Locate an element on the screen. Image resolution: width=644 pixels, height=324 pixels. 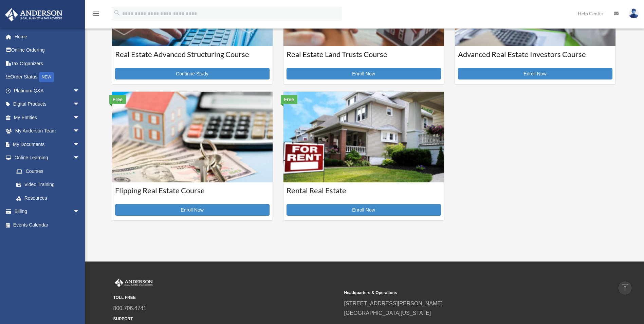
a: Tax Organizers is located at coordinates (47, 64).